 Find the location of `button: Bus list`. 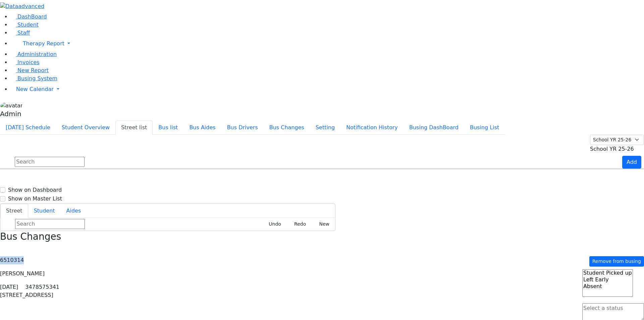

button: Bus list is located at coordinates (168, 128).